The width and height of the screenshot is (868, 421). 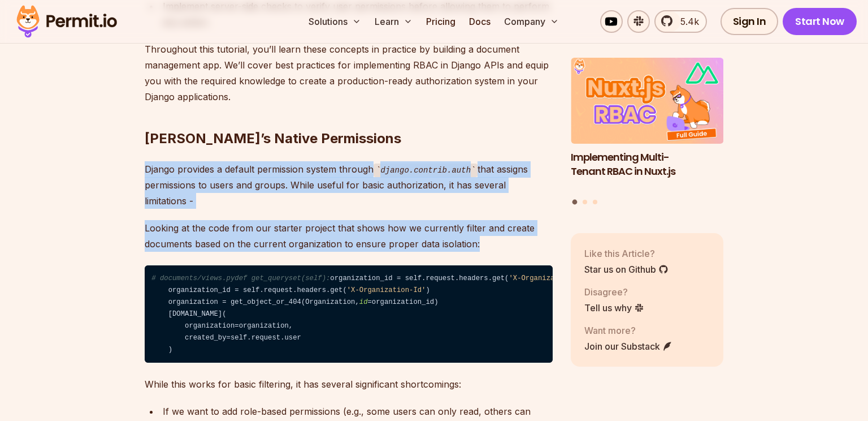 What do you see at coordinates (364, 302) in the screenshot?
I see `span: id` at bounding box center [364, 302].